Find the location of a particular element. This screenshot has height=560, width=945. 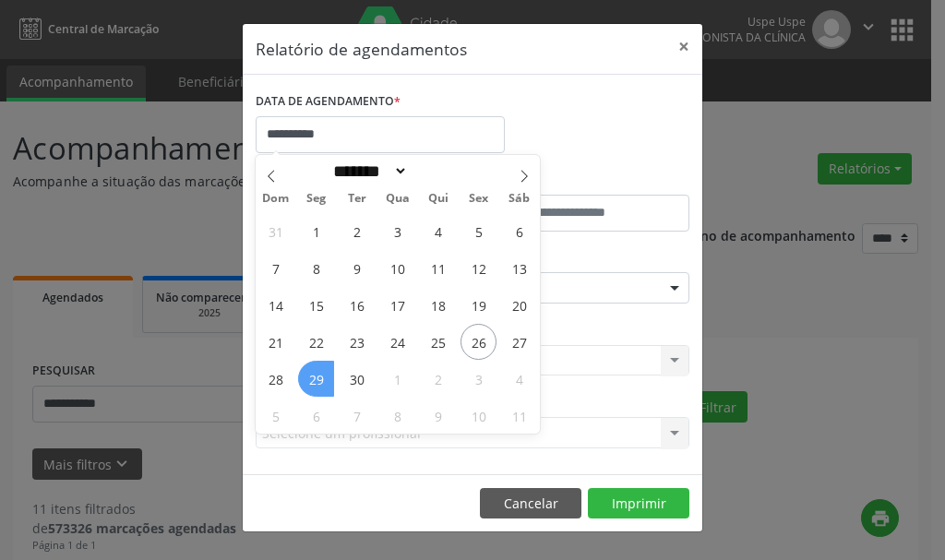

span: Outubro 4, 2025 is located at coordinates (518, 379).